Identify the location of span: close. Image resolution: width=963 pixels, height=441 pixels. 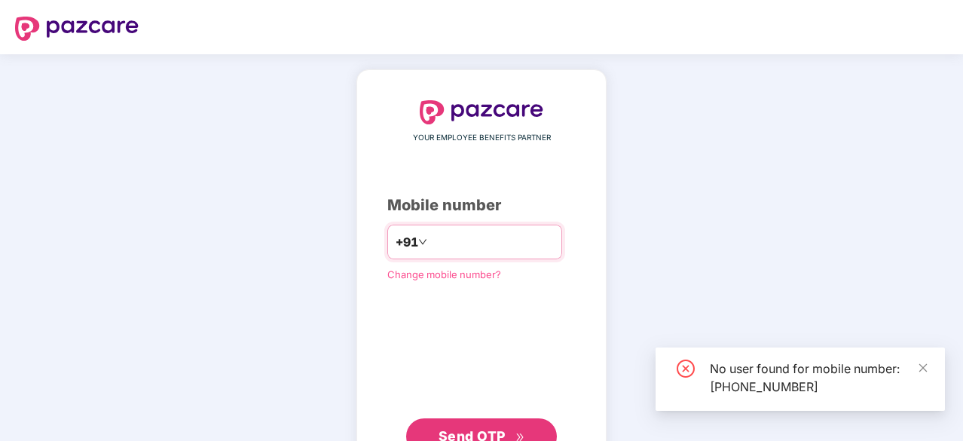
(923, 368).